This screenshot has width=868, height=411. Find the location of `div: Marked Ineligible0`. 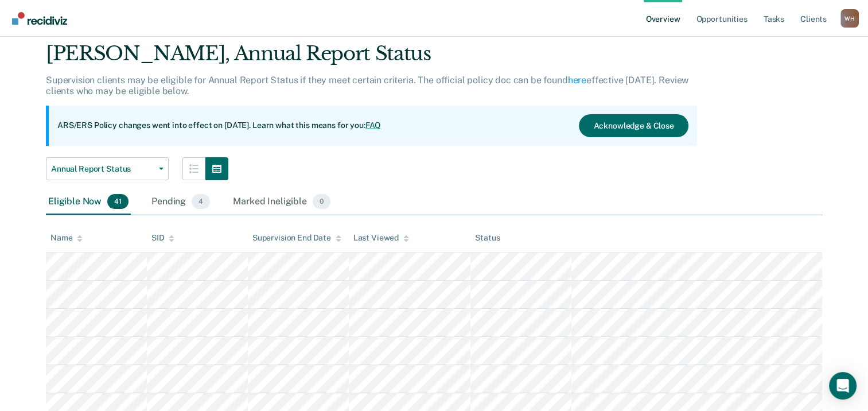

div: Marked Ineligible0 is located at coordinates (282, 202).